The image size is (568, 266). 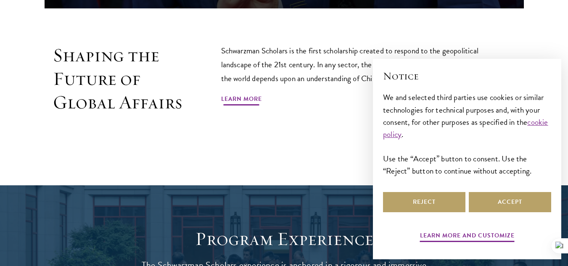 What do you see at coordinates (424, 202) in the screenshot?
I see `button: Reject` at bounding box center [424, 202].